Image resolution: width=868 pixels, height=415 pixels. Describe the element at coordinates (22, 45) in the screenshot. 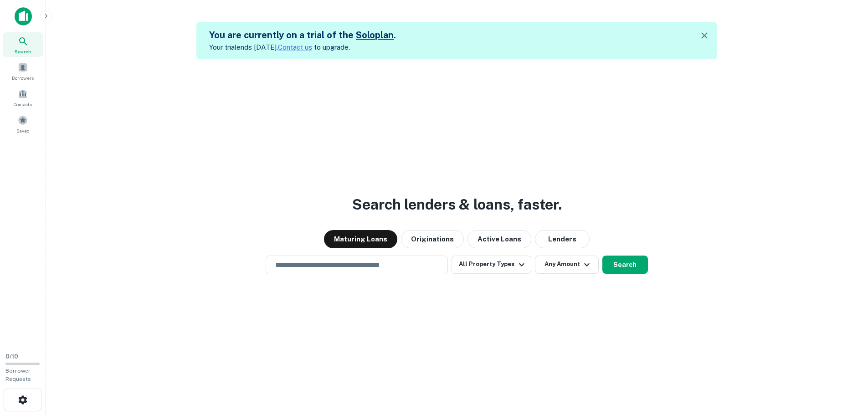

I see `div: Search` at that location.